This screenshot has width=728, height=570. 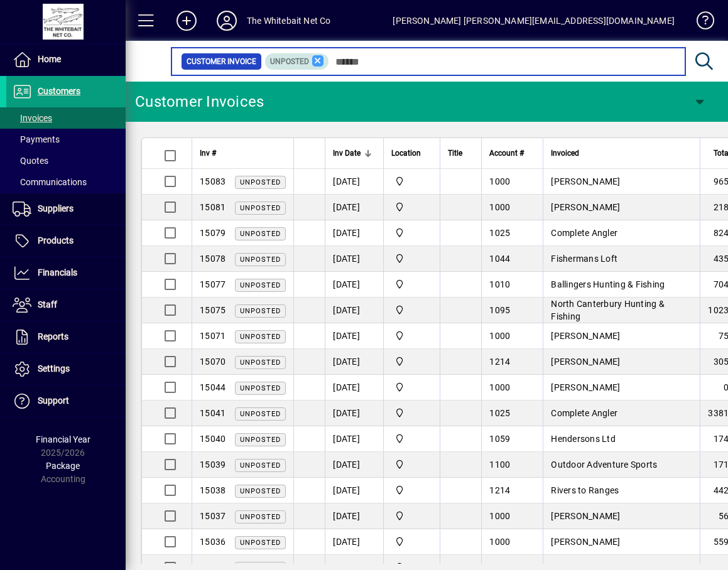 What do you see at coordinates (66, 369) in the screenshot?
I see `a: Settings` at bounding box center [66, 369].